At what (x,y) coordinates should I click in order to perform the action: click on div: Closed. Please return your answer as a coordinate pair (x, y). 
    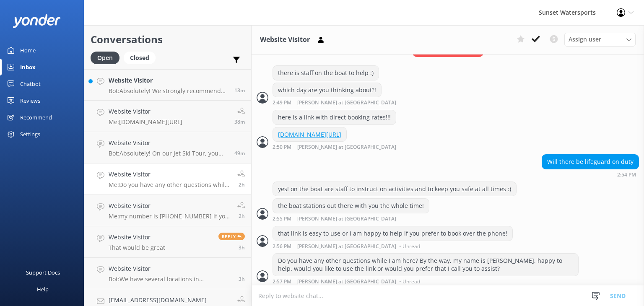
    Looking at the image, I should click on (139, 58).